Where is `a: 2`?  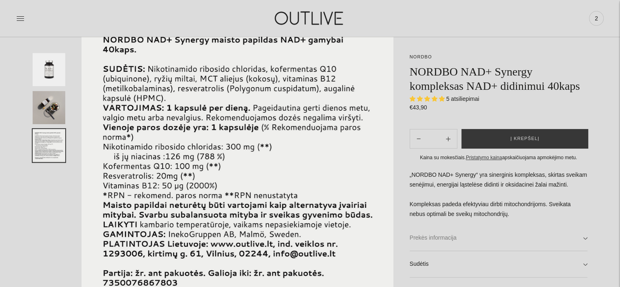
a: 2 is located at coordinates (596, 18).